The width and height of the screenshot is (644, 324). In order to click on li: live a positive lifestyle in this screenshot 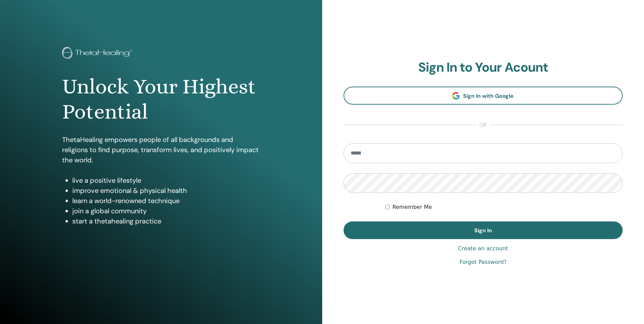, I will do `click(166, 180)`.